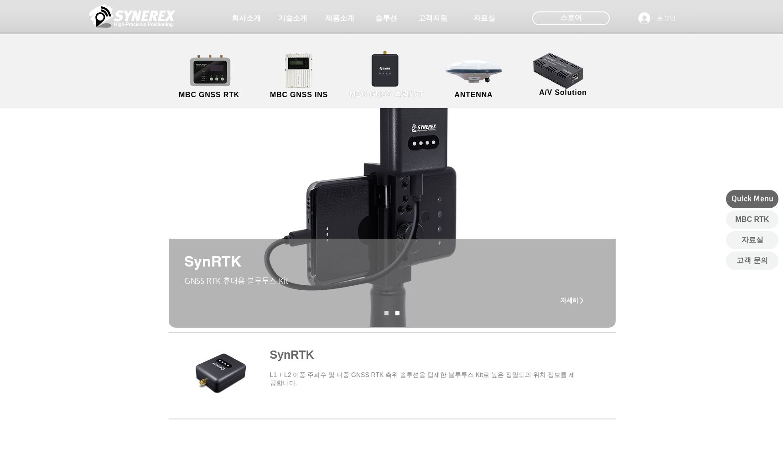  What do you see at coordinates (752, 260) in the screenshot?
I see `span: 고객 문의` at bounding box center [752, 260].